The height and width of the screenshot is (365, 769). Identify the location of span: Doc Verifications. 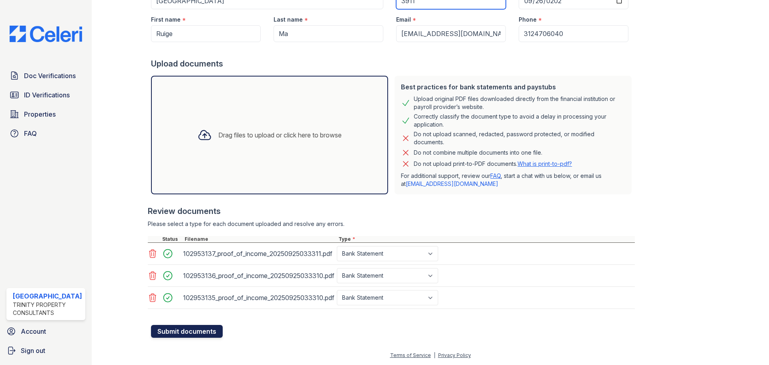
(50, 76).